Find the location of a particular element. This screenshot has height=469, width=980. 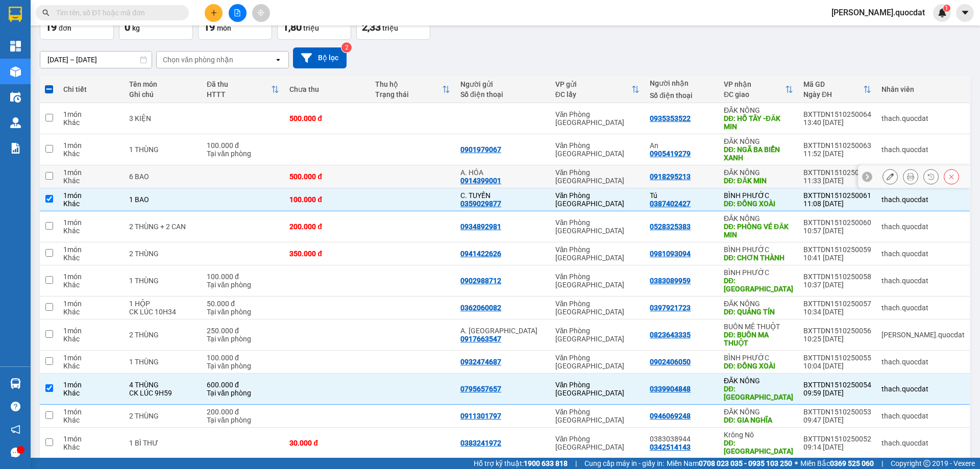

div: 4 THÙNG is located at coordinates (163, 385).